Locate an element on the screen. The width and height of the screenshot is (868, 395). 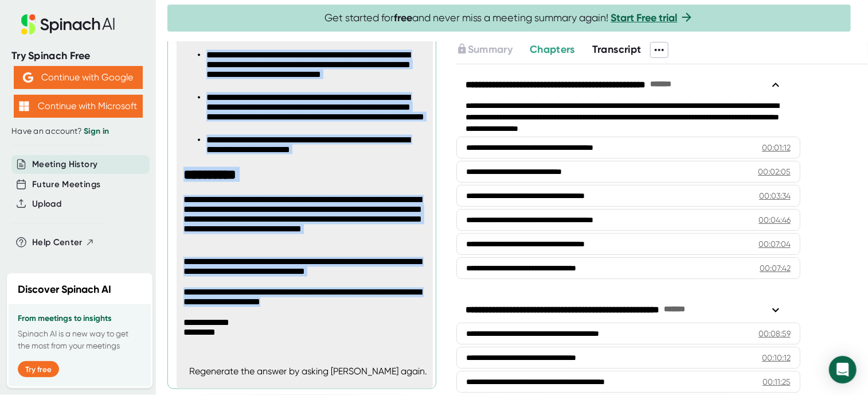
span: Meeting History is located at coordinates (65, 164).